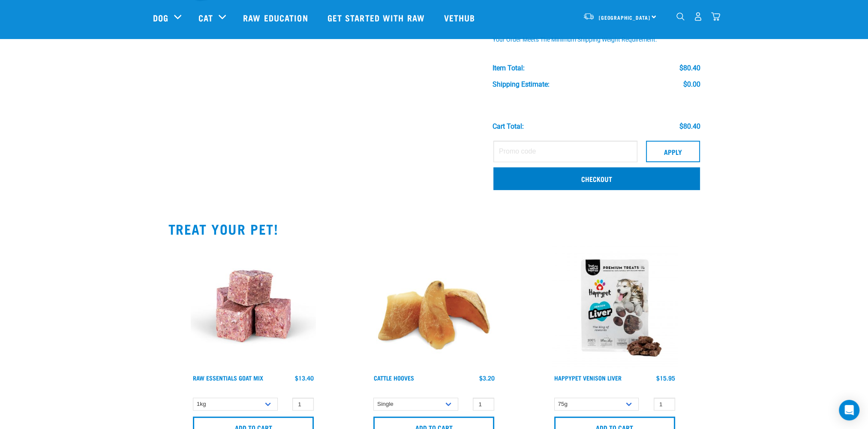 The height and width of the screenshot is (429, 868). I want to click on div: Item Total:, so click(508, 68).